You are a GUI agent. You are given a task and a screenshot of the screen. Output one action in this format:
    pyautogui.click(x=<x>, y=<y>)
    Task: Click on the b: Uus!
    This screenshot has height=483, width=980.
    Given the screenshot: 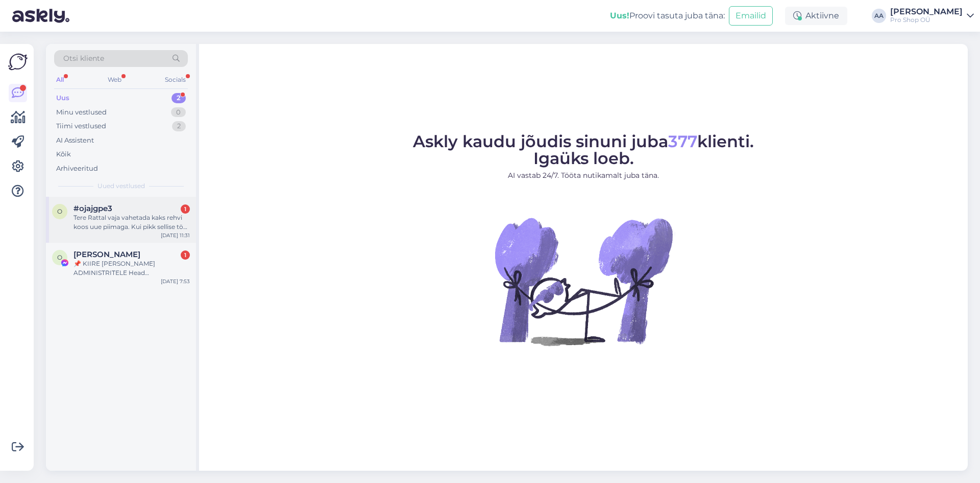 What is the action you would take?
    pyautogui.click(x=620, y=15)
    